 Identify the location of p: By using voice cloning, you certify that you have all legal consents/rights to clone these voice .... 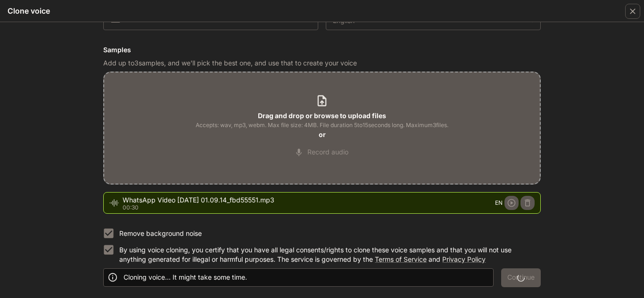
(326, 255).